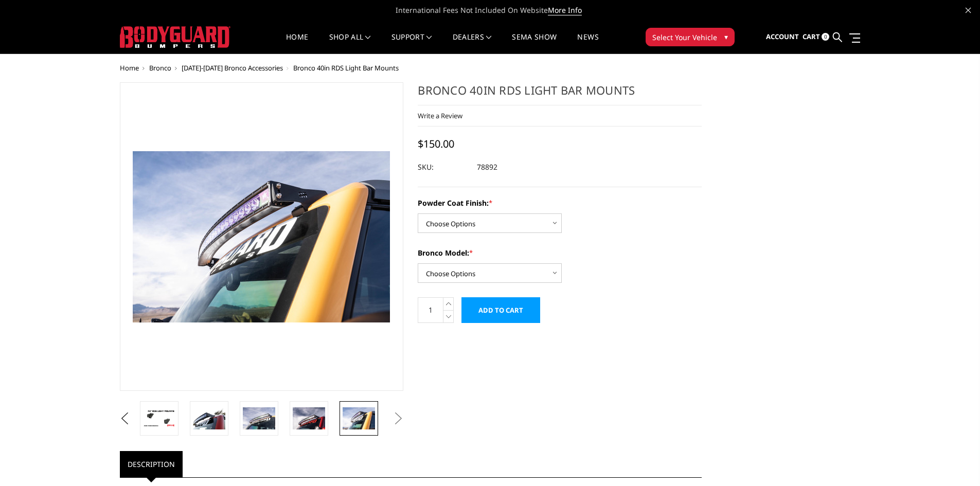 This screenshot has width=980, height=486. Describe the element at coordinates (412, 43) in the screenshot. I see `a: Support` at that location.